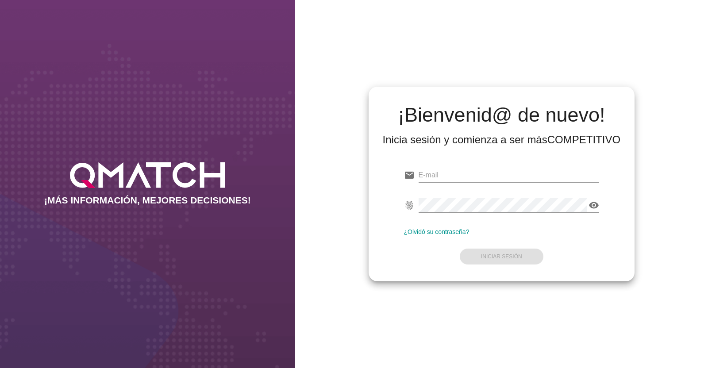  Describe the element at coordinates (502, 115) in the screenshot. I see `h2: ¡Bienvenid@ de nuevo!` at that location.